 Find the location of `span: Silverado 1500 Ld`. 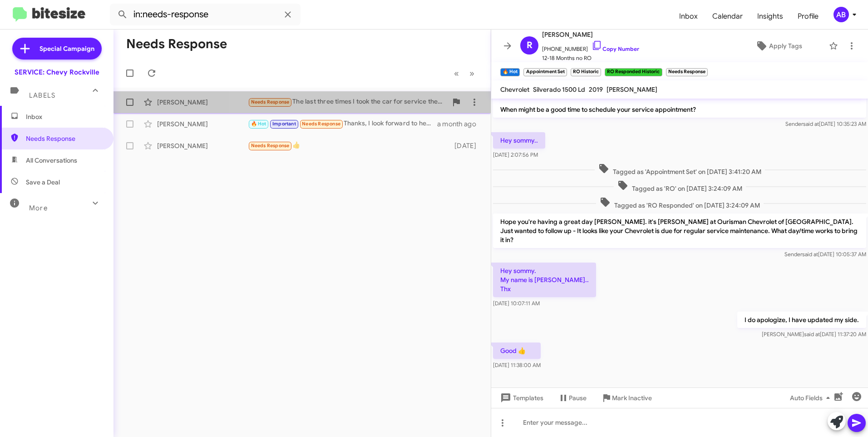

span: Silverado 1500 Ld is located at coordinates (559, 89).